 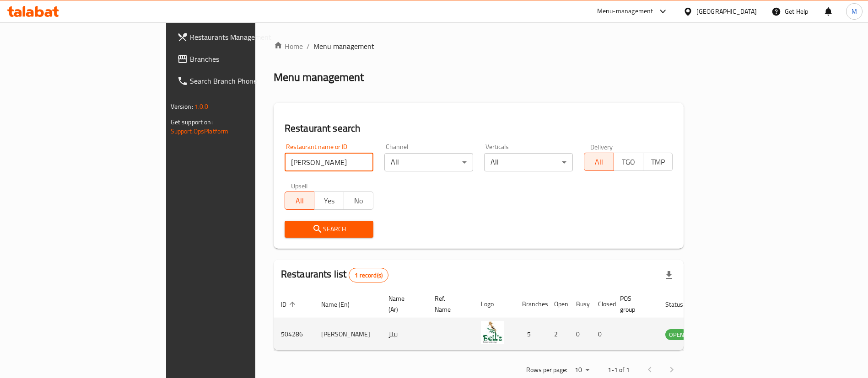 I want to click on th: Busy, so click(x=580, y=304).